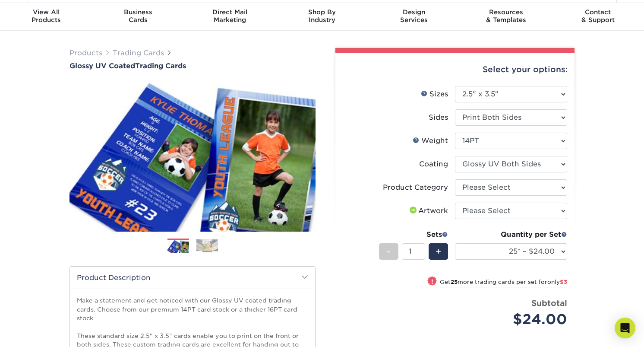 The image size is (644, 347). I want to click on div: Sizes, so click(435, 94).